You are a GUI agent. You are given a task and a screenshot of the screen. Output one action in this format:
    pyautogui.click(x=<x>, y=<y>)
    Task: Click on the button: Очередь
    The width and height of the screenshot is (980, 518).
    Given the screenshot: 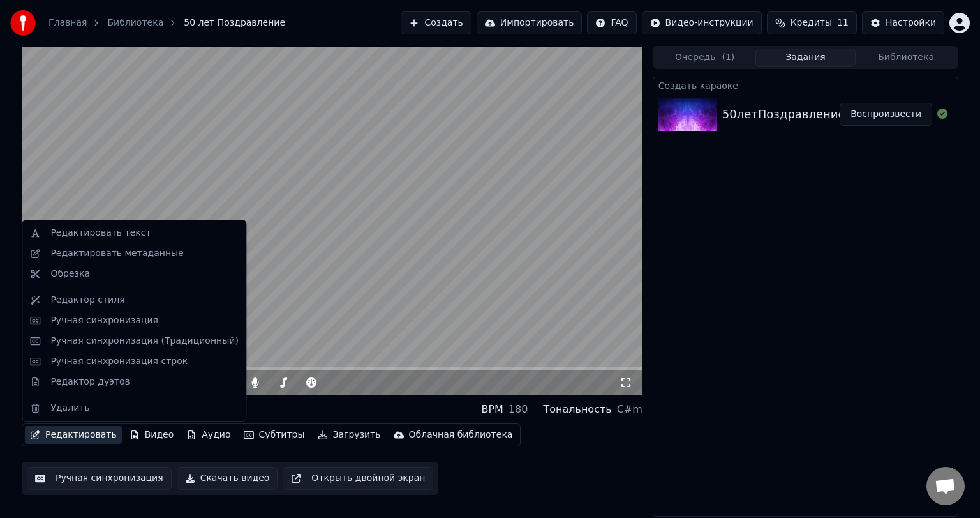 What is the action you would take?
    pyautogui.click(x=705, y=57)
    